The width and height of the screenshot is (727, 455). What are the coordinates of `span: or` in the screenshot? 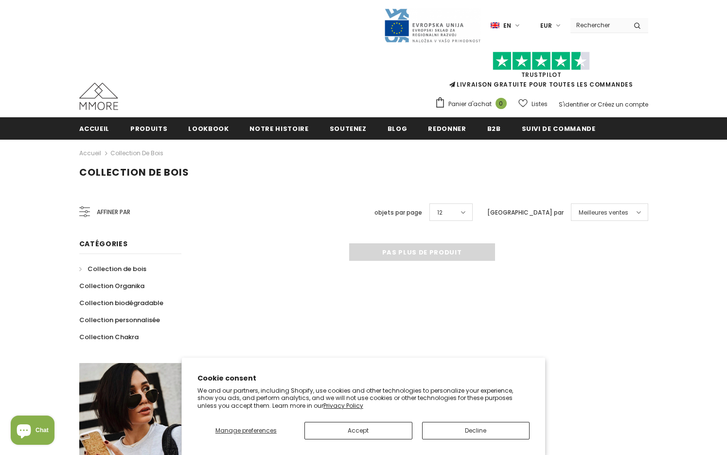 It's located at (594, 104).